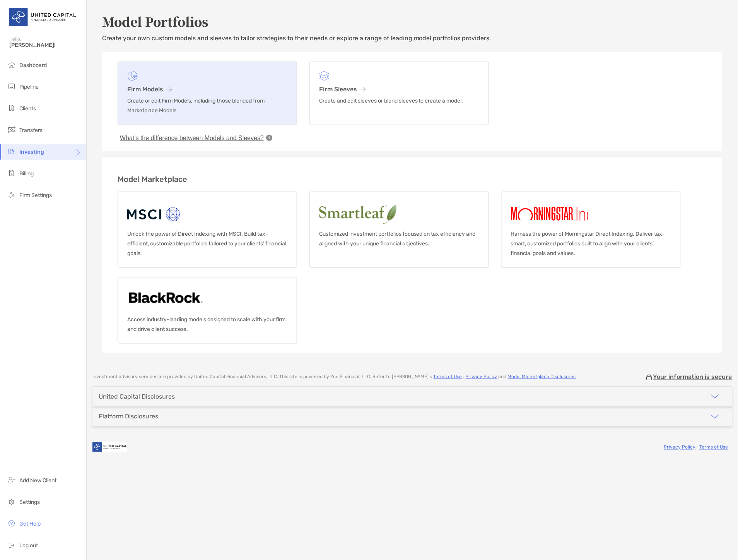  What do you see at coordinates (207, 89) in the screenshot?
I see `h3: Firm Models` at bounding box center [207, 89].